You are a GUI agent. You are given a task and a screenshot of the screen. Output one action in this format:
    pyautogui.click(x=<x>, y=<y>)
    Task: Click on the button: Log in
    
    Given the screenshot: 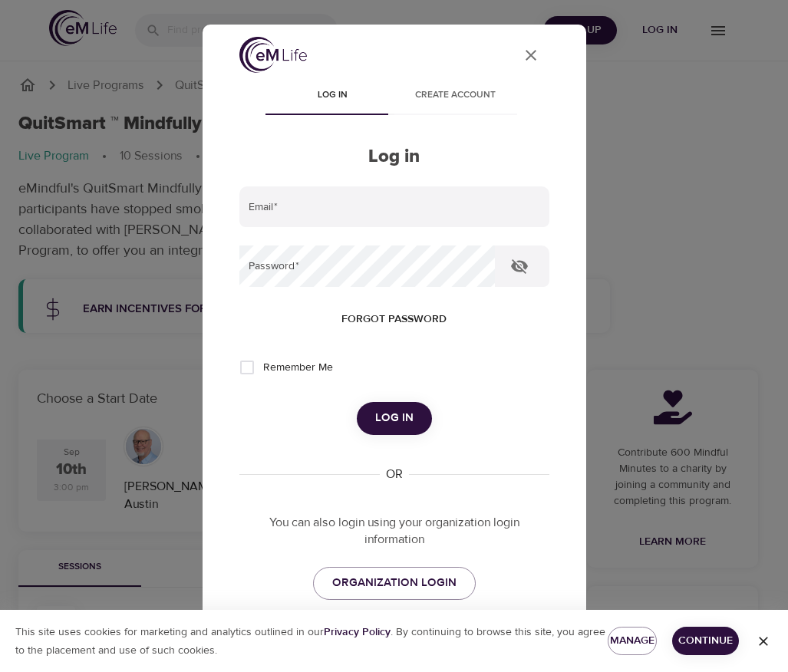 What is the action you would take?
    pyautogui.click(x=394, y=418)
    